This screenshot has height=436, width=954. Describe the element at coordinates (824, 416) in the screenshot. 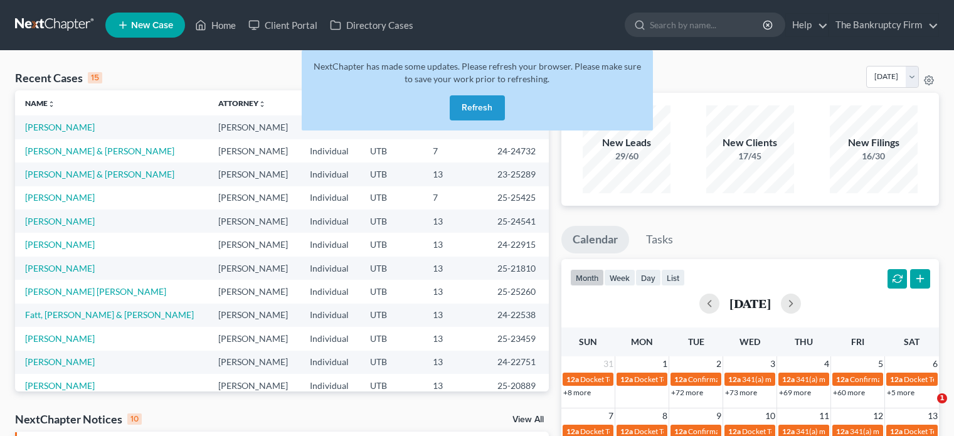

I see `span: 11` at that location.